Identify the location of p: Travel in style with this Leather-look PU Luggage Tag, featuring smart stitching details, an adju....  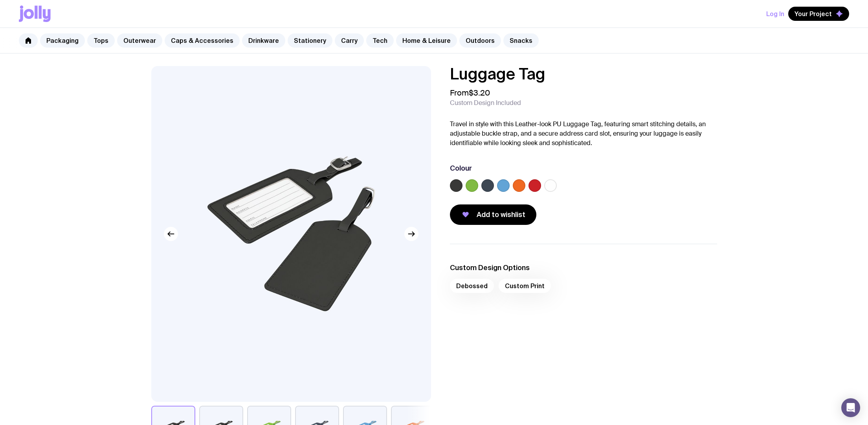
(583, 134).